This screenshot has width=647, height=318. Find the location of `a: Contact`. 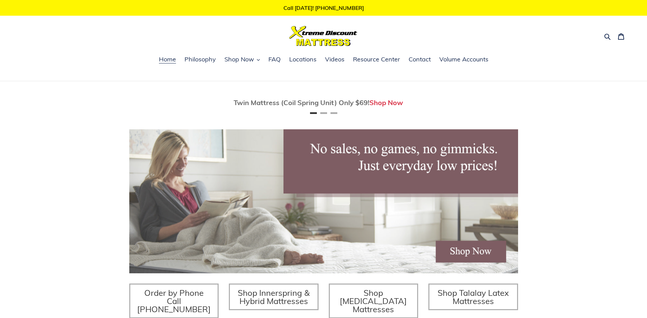

a: Contact is located at coordinates (420, 60).